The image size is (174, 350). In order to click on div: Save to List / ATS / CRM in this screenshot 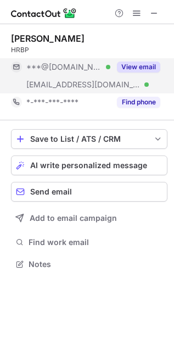, I will do `click(89, 139)`.